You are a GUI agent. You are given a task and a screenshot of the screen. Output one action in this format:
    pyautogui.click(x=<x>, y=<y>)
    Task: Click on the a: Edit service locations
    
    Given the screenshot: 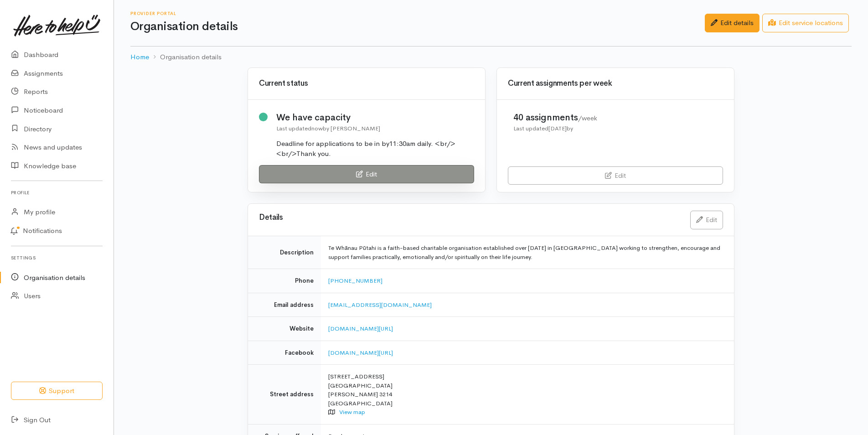 What is the action you would take?
    pyautogui.click(x=805, y=23)
    